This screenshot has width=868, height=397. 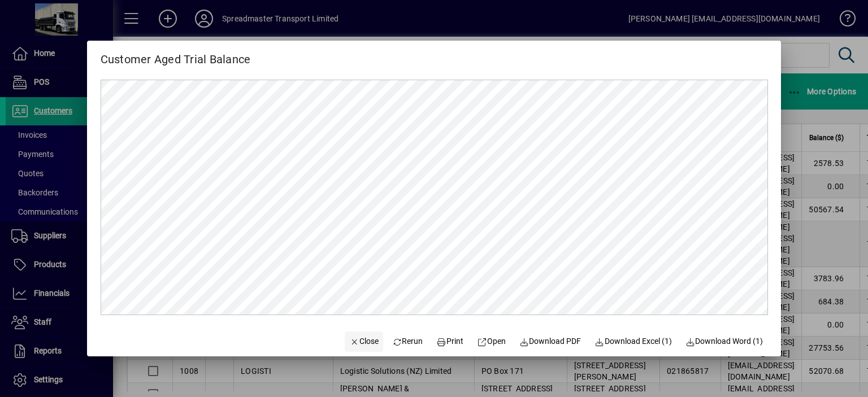 What do you see at coordinates (364, 342) in the screenshot?
I see `span: Close` at bounding box center [364, 342].